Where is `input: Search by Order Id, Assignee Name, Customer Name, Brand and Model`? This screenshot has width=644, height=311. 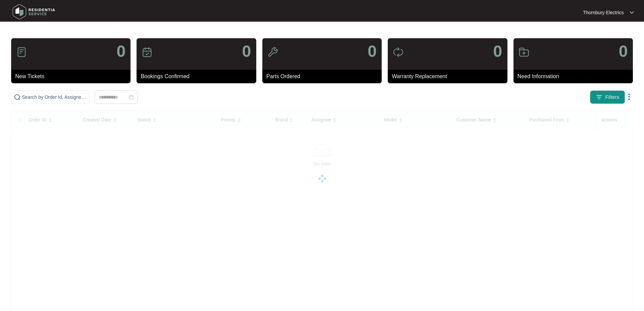 input: Search by Order Id, Assignee Name, Customer Name, Brand and Model is located at coordinates (54, 97).